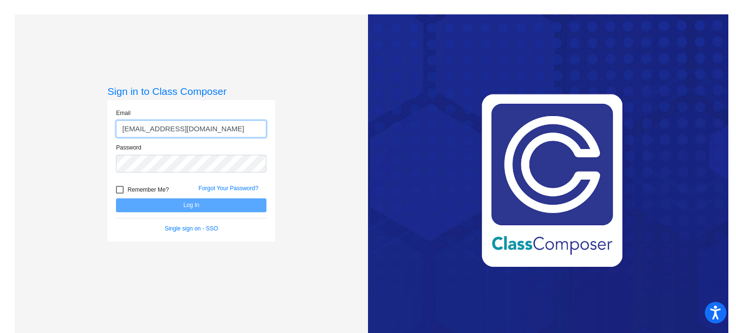  What do you see at coordinates (191, 91) in the screenshot?
I see `h3: Sign in to Class Composer` at bounding box center [191, 91].